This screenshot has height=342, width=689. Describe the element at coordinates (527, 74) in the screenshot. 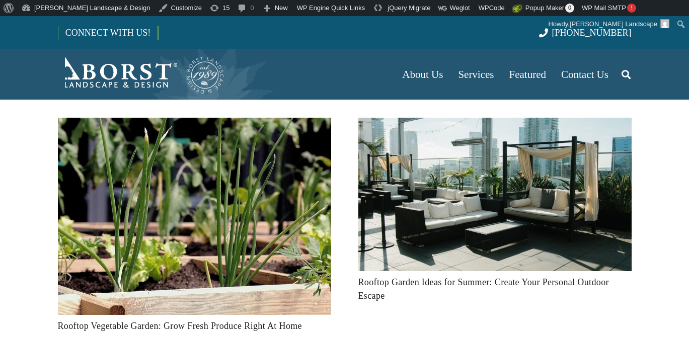

I see `span: Featured` at that location.